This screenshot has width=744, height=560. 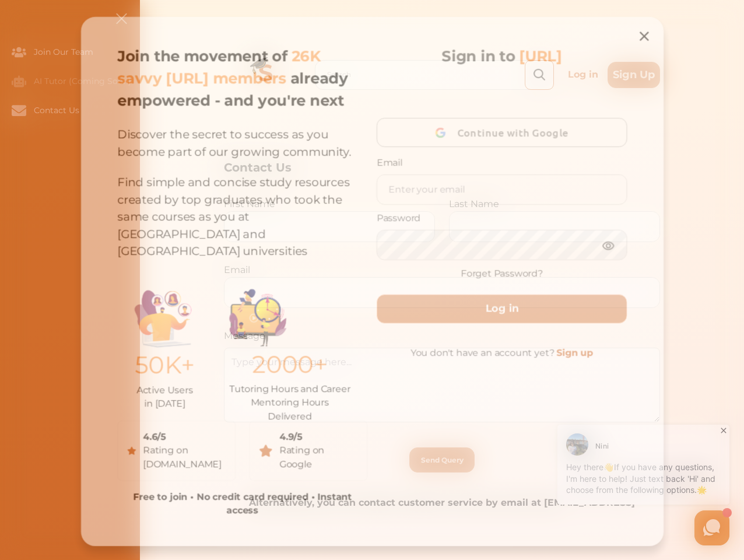 What do you see at coordinates (255, 319) in the screenshot?
I see `img: Group%201403.ccdcecb8.png` at bounding box center [255, 319].